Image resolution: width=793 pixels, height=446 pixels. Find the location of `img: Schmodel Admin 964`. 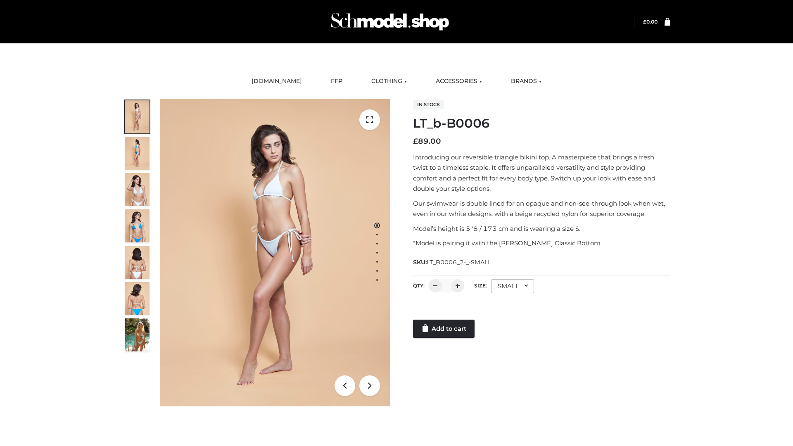

img: Schmodel Admin 964 is located at coordinates (390, 21).